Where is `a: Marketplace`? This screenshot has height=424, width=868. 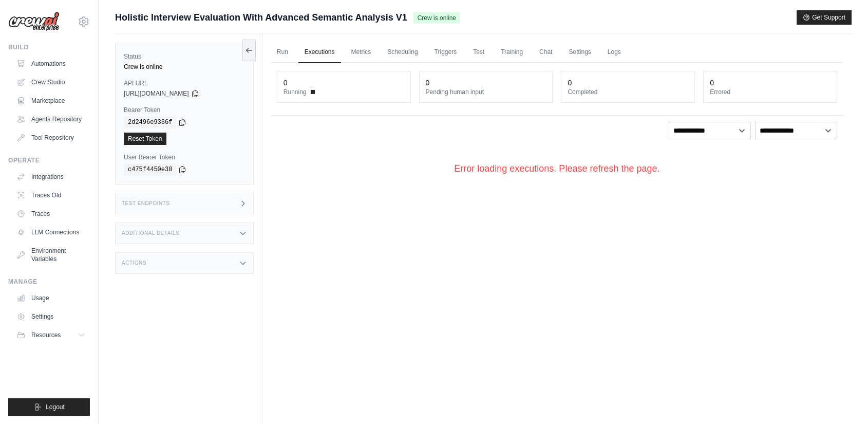 a: Marketplace is located at coordinates (51, 101).